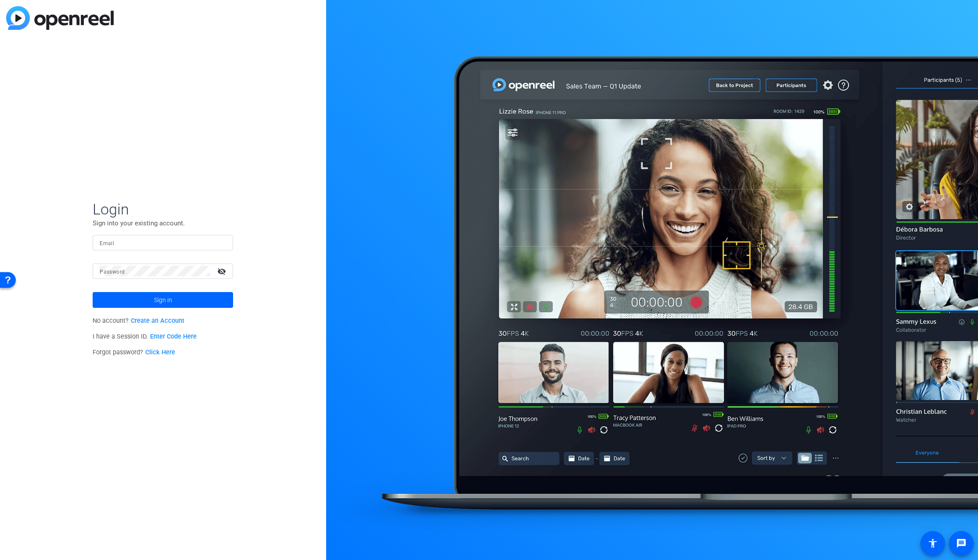 This screenshot has height=560, width=978. I want to click on span: Login, so click(162, 209).